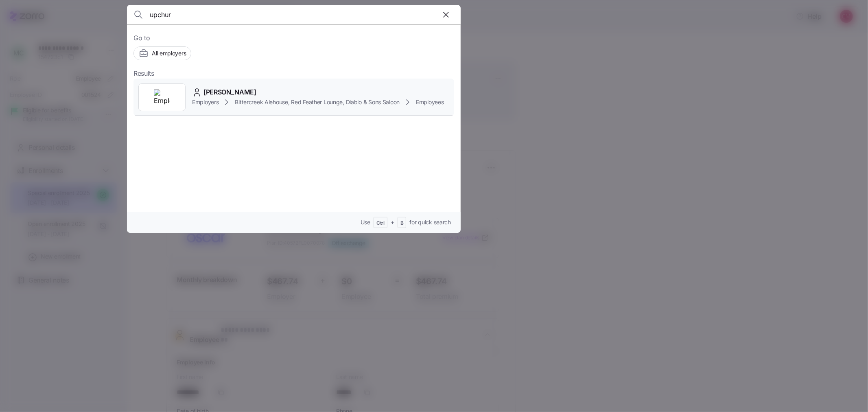 Image resolution: width=868 pixels, height=412 pixels. I want to click on span: Employees, so click(430, 102).